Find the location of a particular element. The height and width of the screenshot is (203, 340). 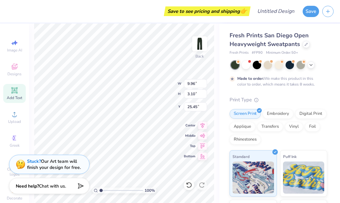

div: Back is located at coordinates (200, 56).